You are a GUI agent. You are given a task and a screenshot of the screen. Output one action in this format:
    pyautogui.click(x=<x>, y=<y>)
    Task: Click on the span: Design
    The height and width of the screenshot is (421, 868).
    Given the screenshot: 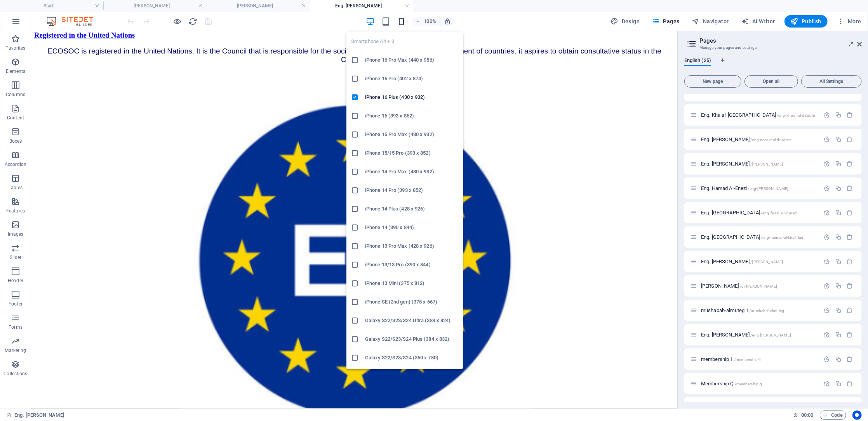 What is the action you would take?
    pyautogui.click(x=625, y=21)
    